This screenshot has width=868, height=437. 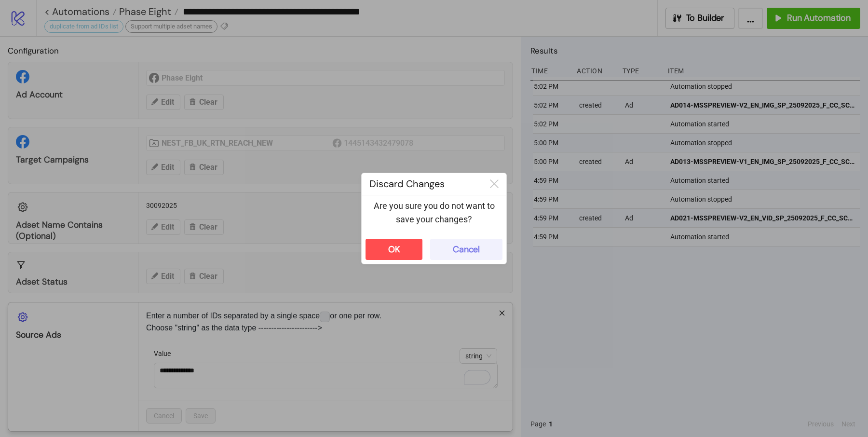 I want to click on div: OK, so click(x=394, y=250).